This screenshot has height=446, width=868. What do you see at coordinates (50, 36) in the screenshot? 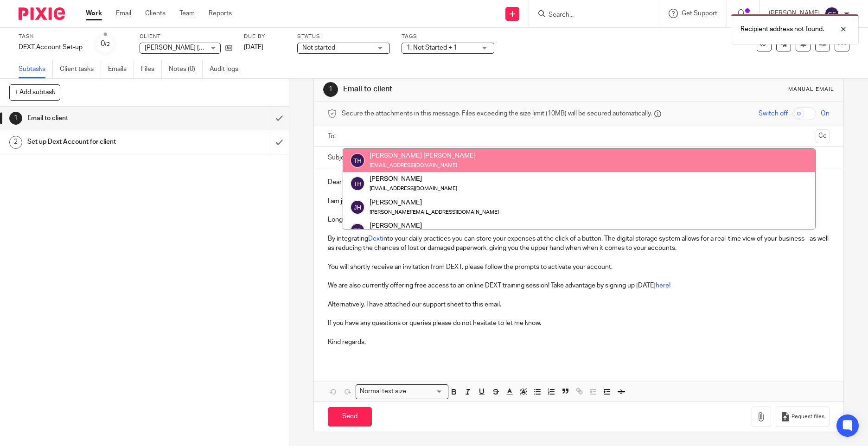
I see `label: Task` at bounding box center [50, 36].